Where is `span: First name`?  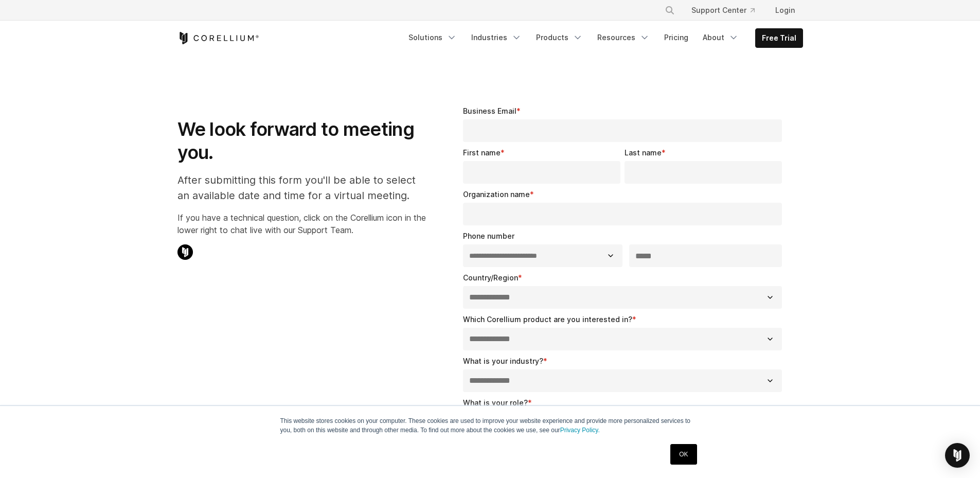
span: First name is located at coordinates (481, 152).